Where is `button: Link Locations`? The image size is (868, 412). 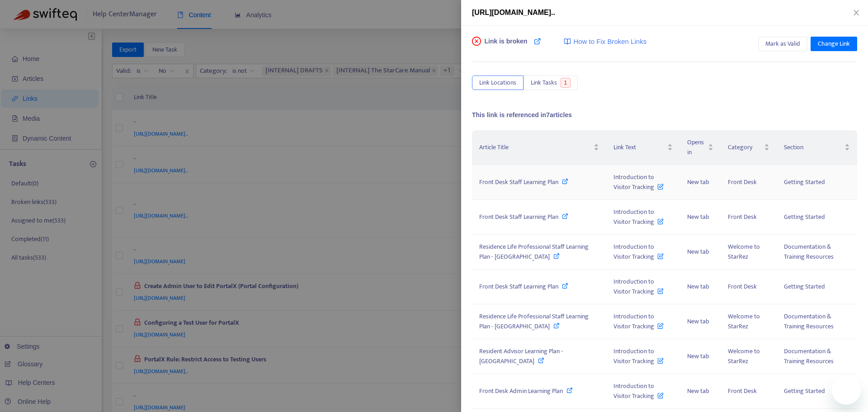 button: Link Locations is located at coordinates (498, 83).